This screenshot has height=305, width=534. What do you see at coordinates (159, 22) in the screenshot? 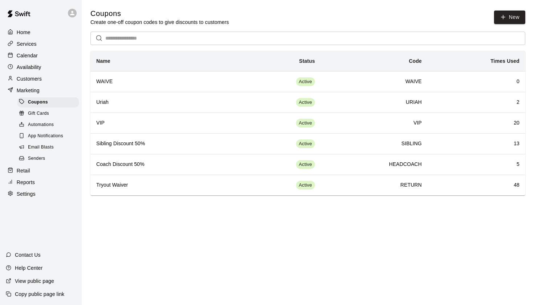
I see `p: Create one-off coupon codes to give discounts to customers` at bounding box center [159, 22].